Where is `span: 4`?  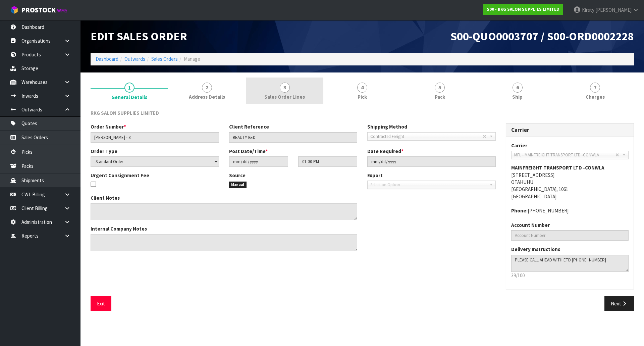 span: 4 is located at coordinates (362, 87).